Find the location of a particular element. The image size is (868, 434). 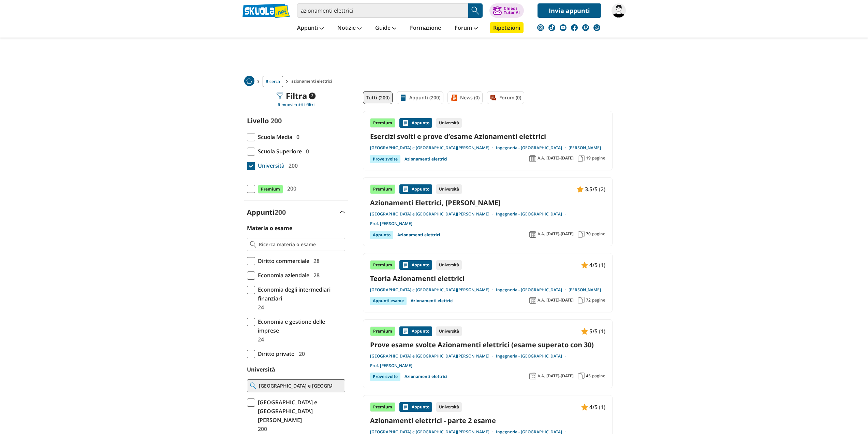

span: (1) is located at coordinates (602, 264).